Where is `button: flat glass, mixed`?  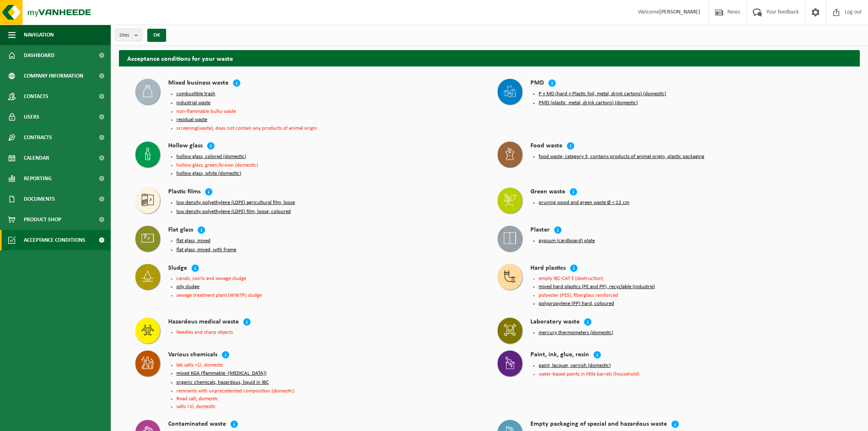
button: flat glass, mixed is located at coordinates (193, 241).